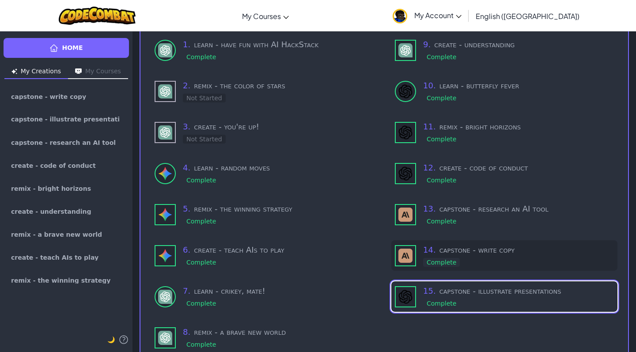 This screenshot has height=352, width=636. Describe the element at coordinates (186, 85) in the screenshot. I see `span: 2 .` at that location.